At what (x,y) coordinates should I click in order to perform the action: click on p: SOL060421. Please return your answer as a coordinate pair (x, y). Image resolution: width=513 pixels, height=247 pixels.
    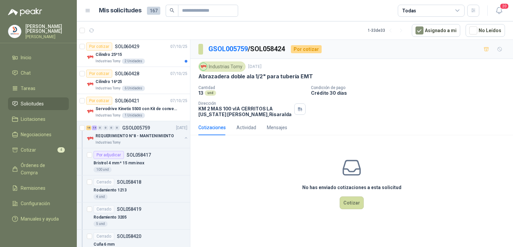
    Looking at the image, I should click on (127, 101).